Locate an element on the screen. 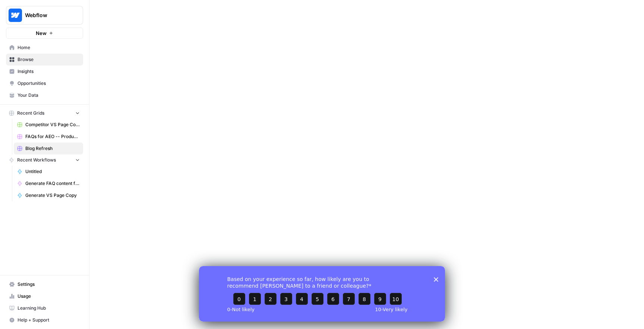  button: 2 is located at coordinates (72, 33).